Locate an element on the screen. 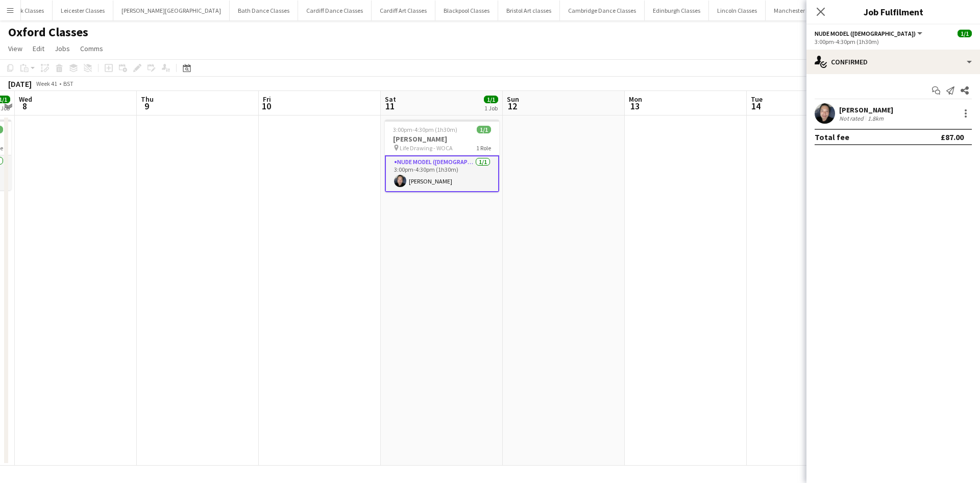 Image resolution: width=980 pixels, height=483 pixels. div: BST is located at coordinates (69, 83).